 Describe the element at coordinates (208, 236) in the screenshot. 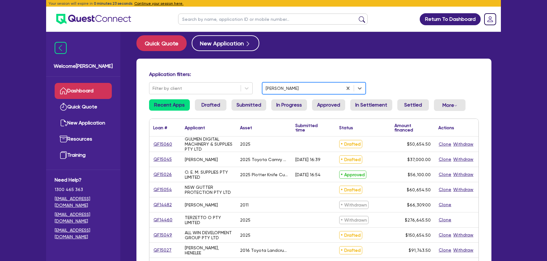

I see `div: ALL WIN DEVELOPMENT GROUP PTY LTD` at that location.